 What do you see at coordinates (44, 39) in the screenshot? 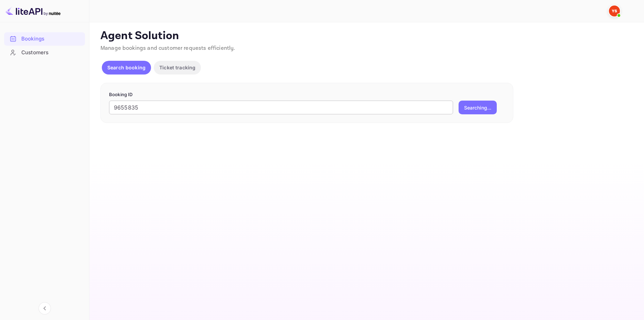
I see `a: Bookings` at bounding box center [44, 39].